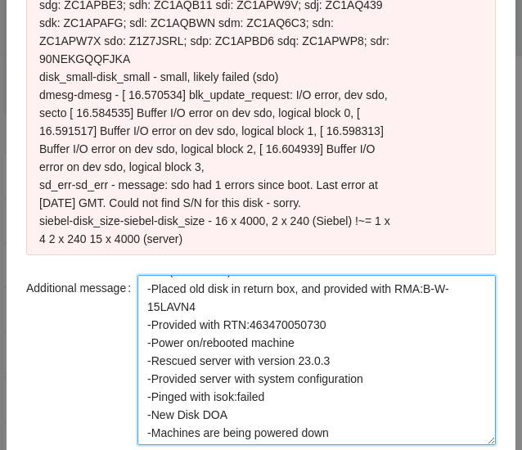 Image resolution: width=522 pixels, height=450 pixels. I want to click on span: dmesg -, so click(58, 95).